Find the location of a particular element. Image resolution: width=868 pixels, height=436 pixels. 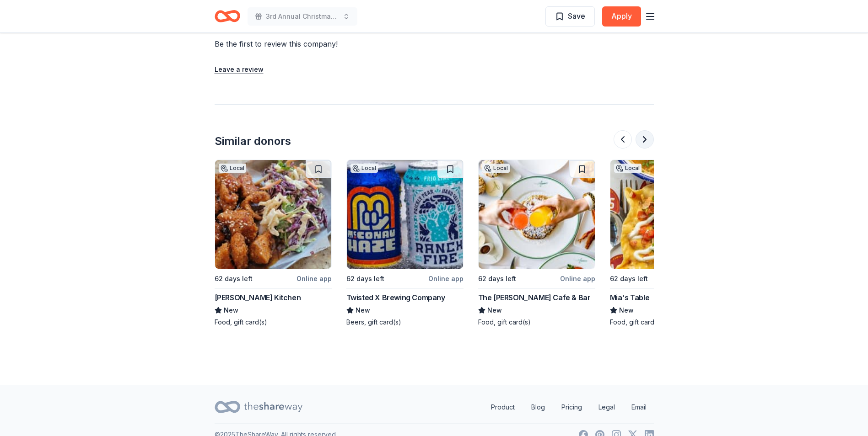

a: Email is located at coordinates (639, 408).